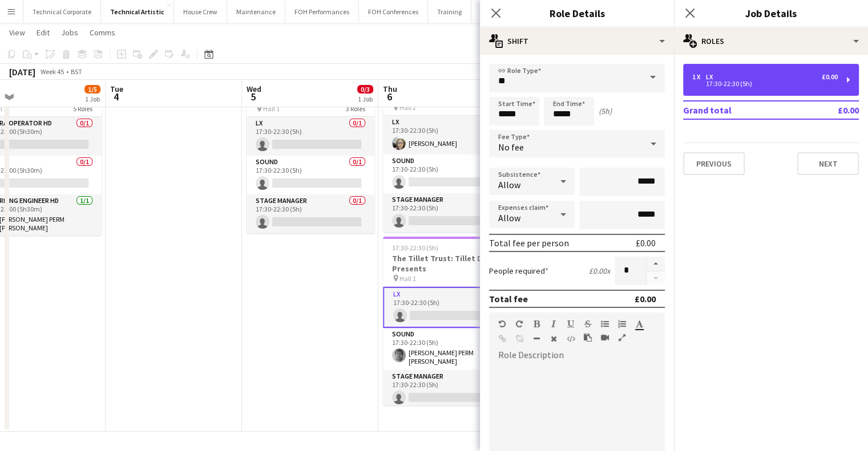  Describe the element at coordinates (390, 89) in the screenshot. I see `span: Thu` at that location.